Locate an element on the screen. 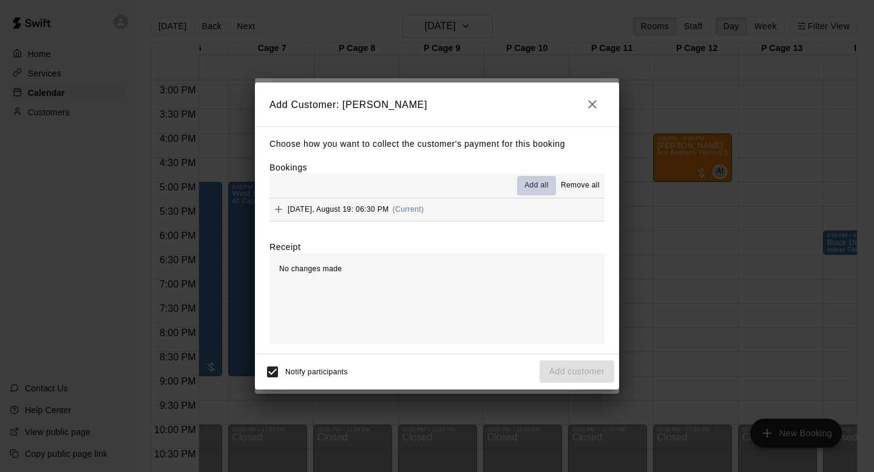  label: Receipt is located at coordinates (285, 247).